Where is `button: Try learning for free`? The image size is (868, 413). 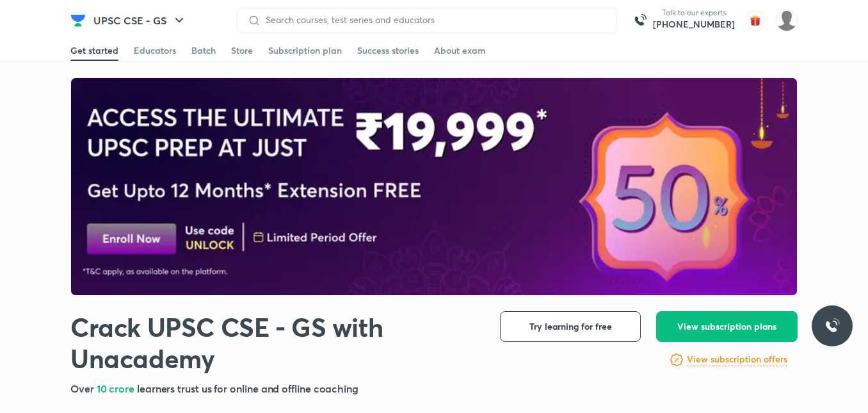 button: Try learning for free is located at coordinates (570, 326).